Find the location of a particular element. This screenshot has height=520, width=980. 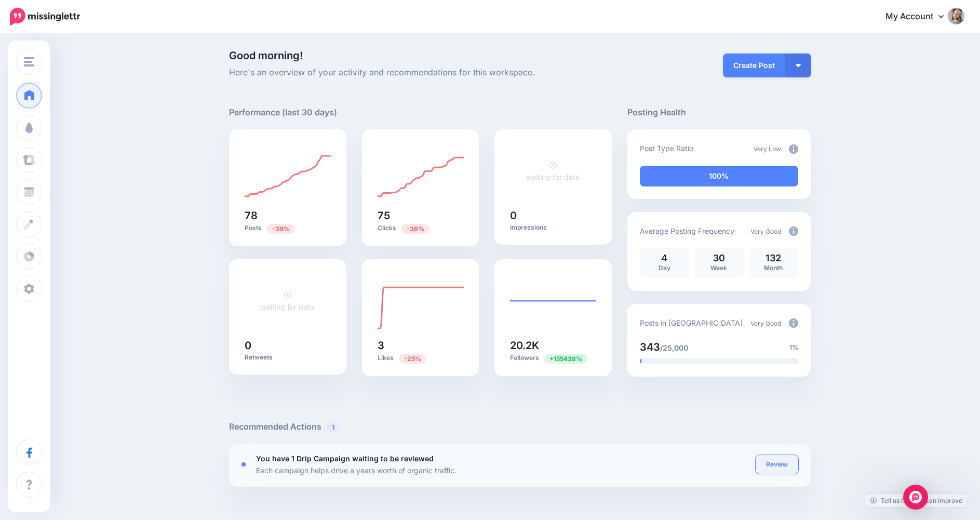

h5: 75 is located at coordinates (420, 216).